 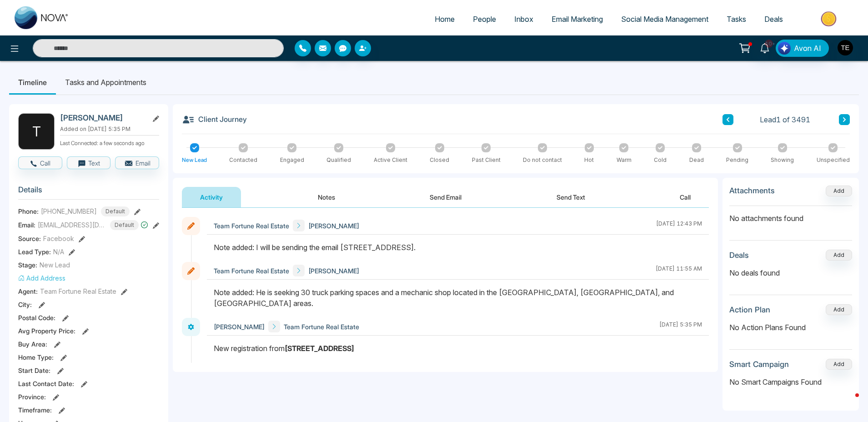 I want to click on span: 10+, so click(x=769, y=44).